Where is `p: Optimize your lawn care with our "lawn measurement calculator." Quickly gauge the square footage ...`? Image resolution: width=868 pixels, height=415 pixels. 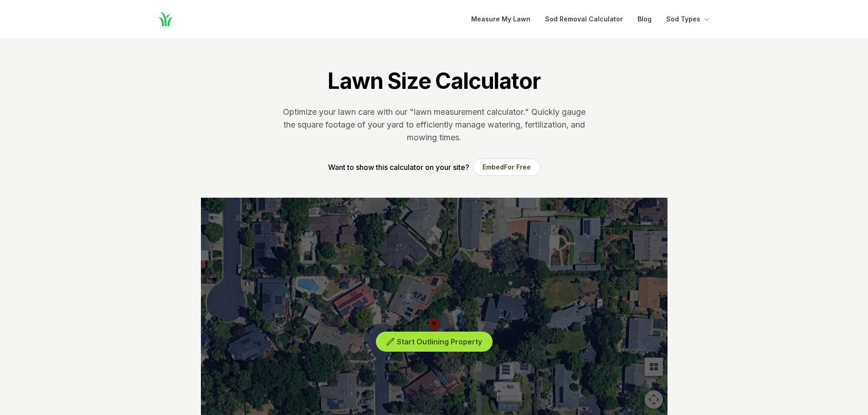
p: Optimize your lawn care with our "lawn measurement calculator." Quickly gauge the square footage ... is located at coordinates (434, 125).